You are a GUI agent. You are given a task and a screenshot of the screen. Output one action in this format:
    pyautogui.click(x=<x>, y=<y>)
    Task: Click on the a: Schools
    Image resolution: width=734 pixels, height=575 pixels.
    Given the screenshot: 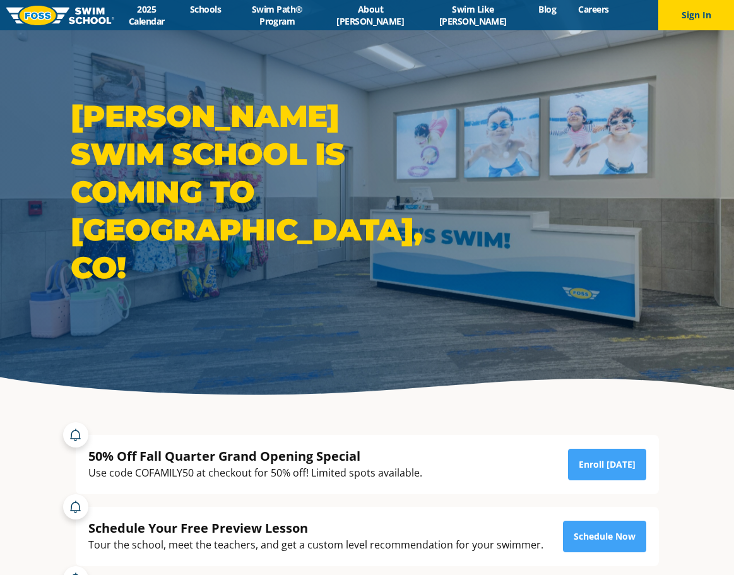 What is the action you would take?
    pyautogui.click(x=205, y=9)
    